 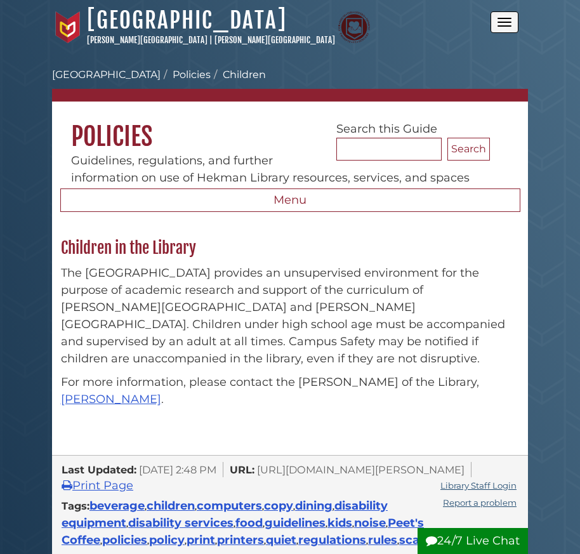 What do you see at coordinates (68, 27) in the screenshot?
I see `img: Calvin University` at bounding box center [68, 27].